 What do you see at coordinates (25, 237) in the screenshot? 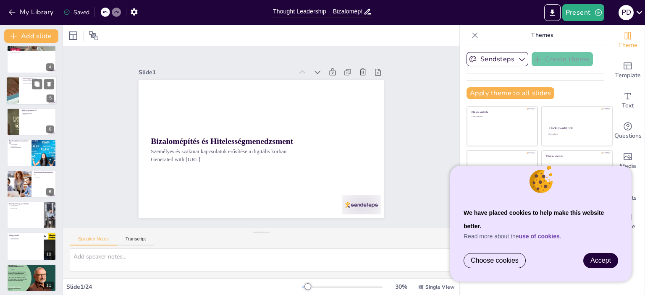
I see `p: Profil frissítése` at bounding box center [25, 237].